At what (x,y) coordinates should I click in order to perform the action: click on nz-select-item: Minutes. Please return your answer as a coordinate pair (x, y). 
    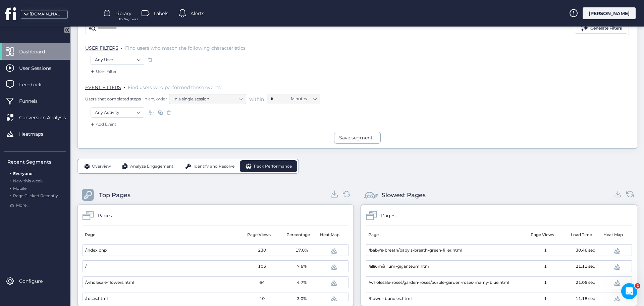
    Looking at the image, I should click on (303, 99).